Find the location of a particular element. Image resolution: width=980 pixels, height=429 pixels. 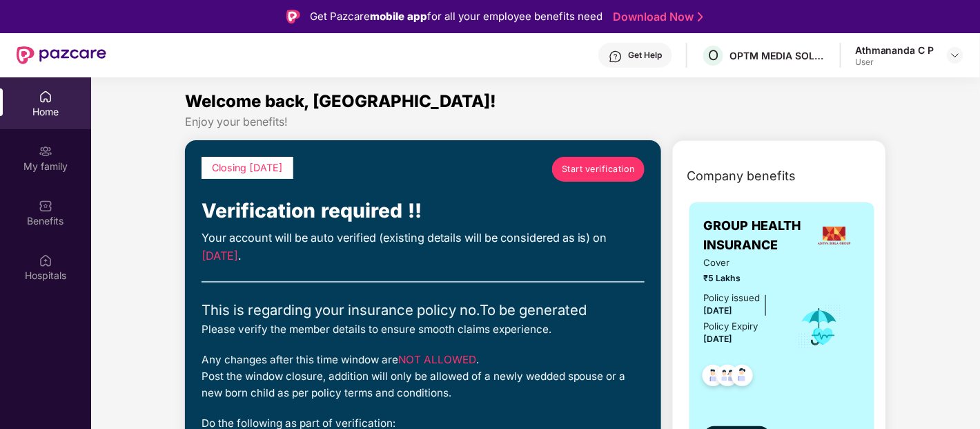

div: Your account will be auto verified (existing details will be considered as is) on . is located at coordinates (423, 246).